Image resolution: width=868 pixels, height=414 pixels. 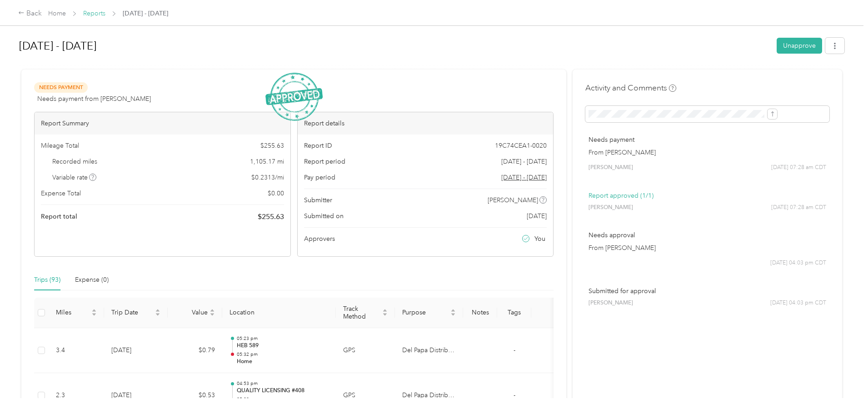 What do you see at coordinates (283, 354) in the screenshot?
I see `p: 05:32 pm` at bounding box center [283, 354].